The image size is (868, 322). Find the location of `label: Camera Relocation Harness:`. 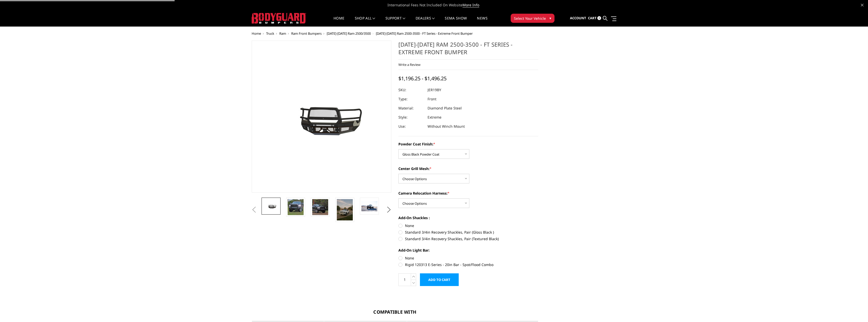

label: Camera Relocation Harness: is located at coordinates (468, 193).